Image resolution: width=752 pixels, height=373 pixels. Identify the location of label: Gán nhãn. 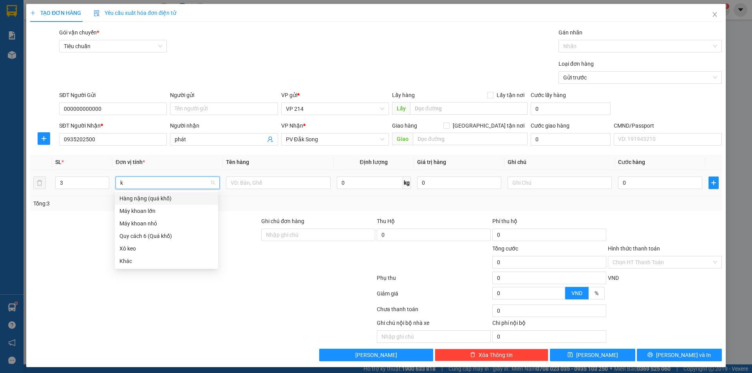
(571, 33).